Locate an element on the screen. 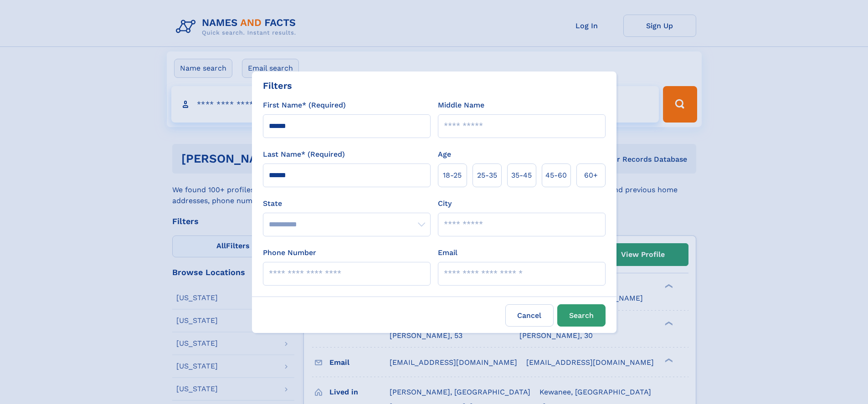 This screenshot has width=868, height=404. div: Filters is located at coordinates (277, 86).